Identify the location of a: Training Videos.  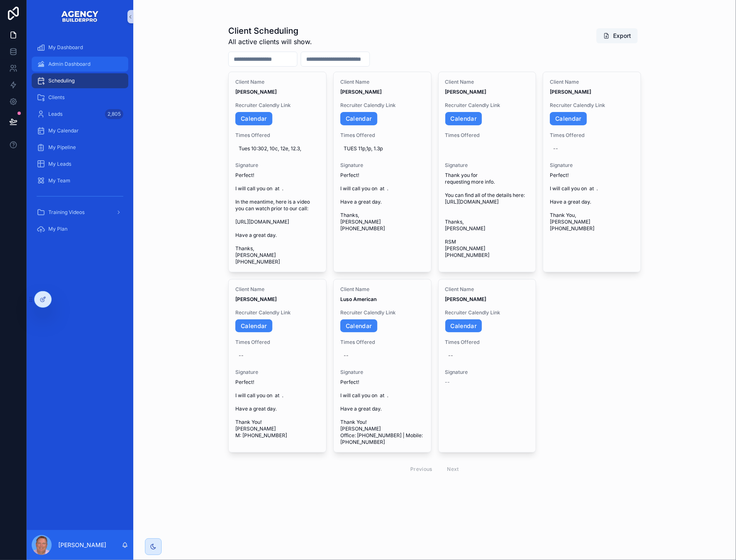
(80, 212).